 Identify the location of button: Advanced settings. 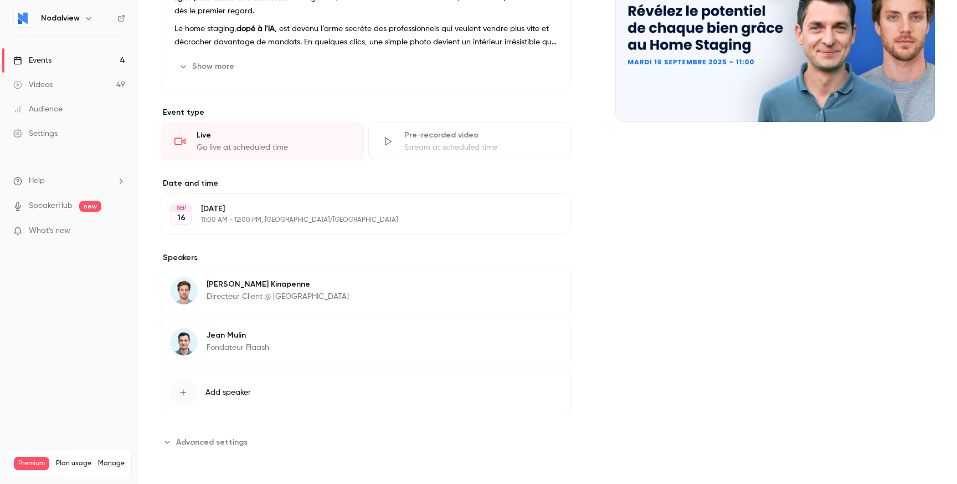
(207, 441).